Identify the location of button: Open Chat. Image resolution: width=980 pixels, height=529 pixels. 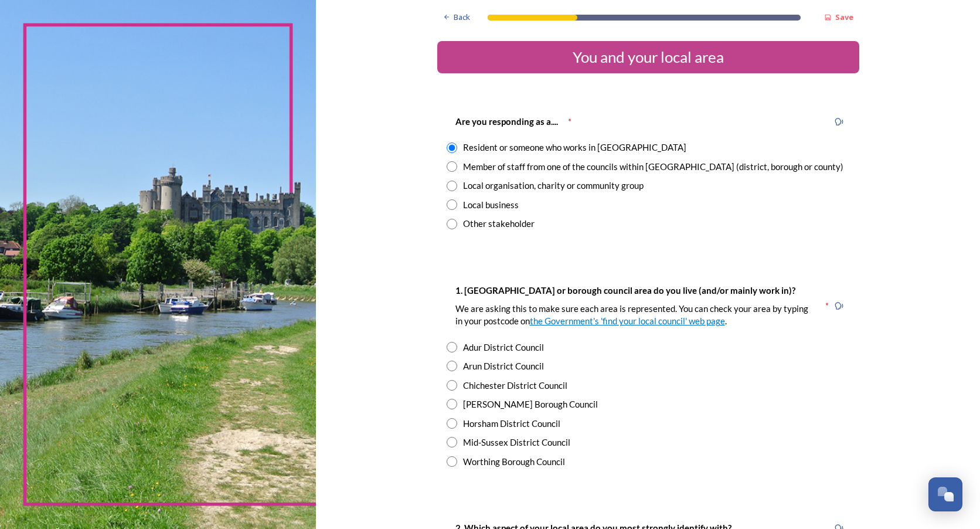
(945, 494).